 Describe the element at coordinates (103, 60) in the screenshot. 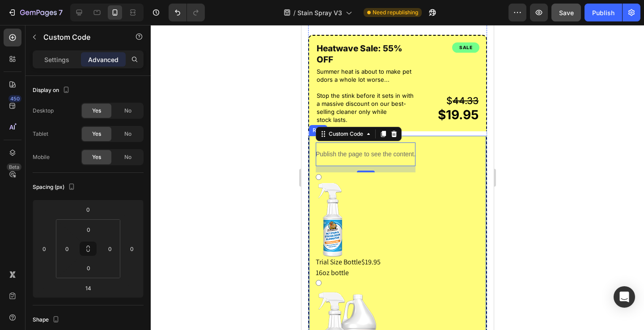

I see `p: Advanced` at that location.